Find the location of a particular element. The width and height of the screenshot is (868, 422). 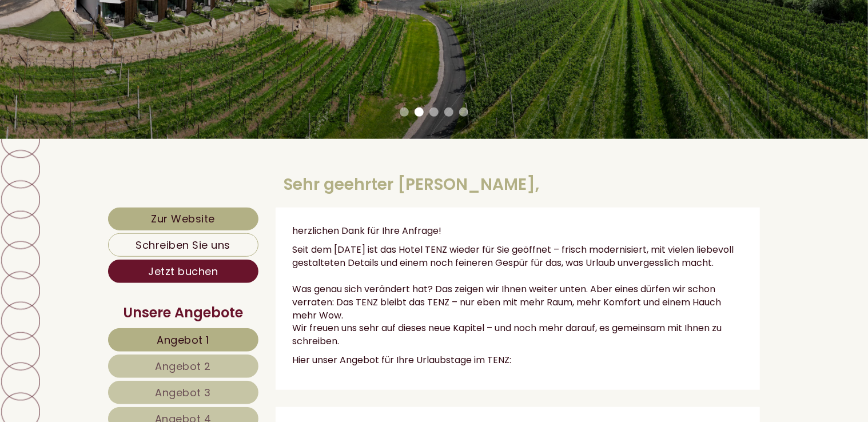

p: herzlichen Dank für Ihre Anfrage! is located at coordinates (518, 231).